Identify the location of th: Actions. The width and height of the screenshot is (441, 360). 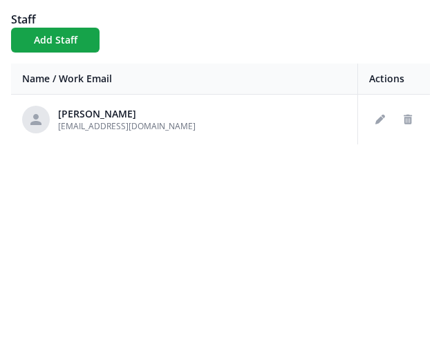
(394, 79).